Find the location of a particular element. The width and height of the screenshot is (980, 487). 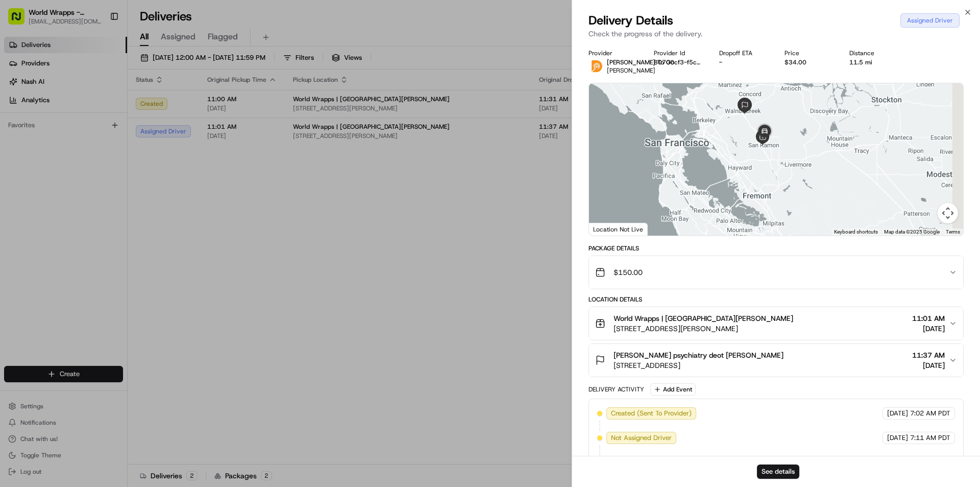

a: Terms (opens in new tab) is located at coordinates (953, 231).